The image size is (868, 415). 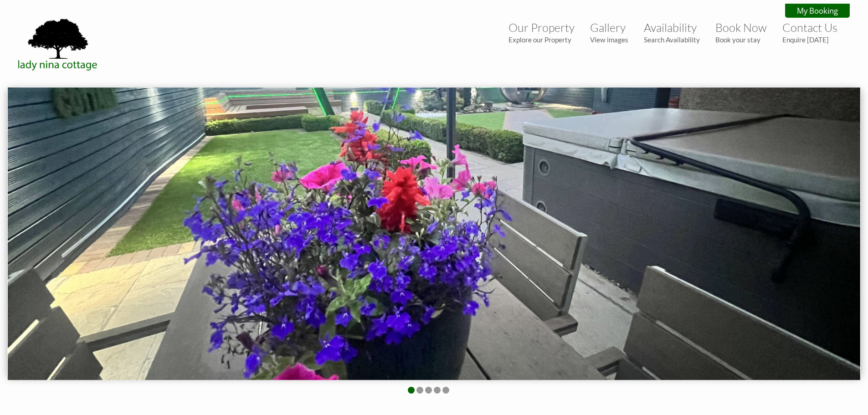 What do you see at coordinates (609, 32) in the screenshot?
I see `a: GalleryView images` at bounding box center [609, 32].